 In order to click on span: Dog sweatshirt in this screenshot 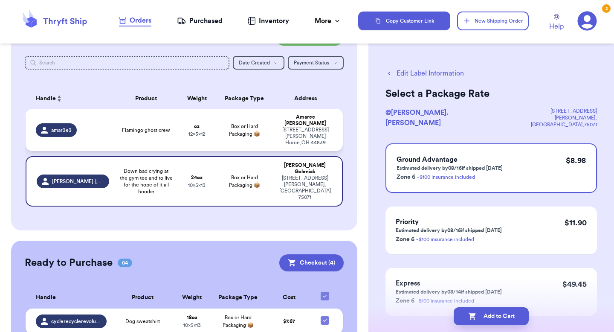, I will do `click(142, 321)`.